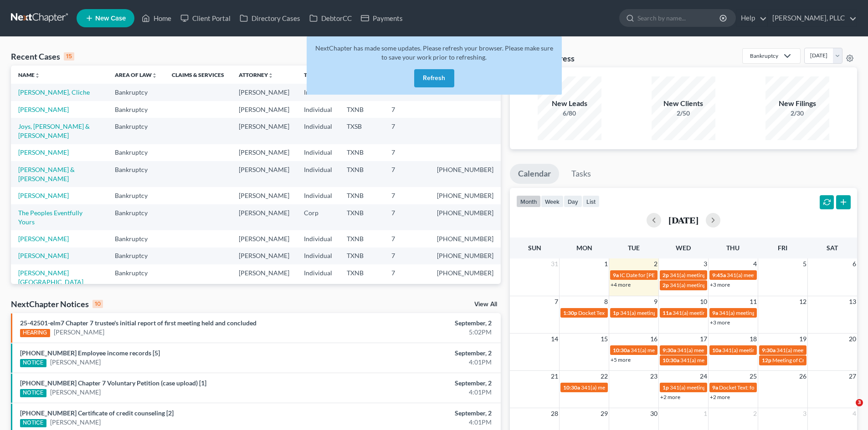 The image size is (868, 430). Describe the element at coordinates (755, 414) in the screenshot. I see `span: 2` at that location.